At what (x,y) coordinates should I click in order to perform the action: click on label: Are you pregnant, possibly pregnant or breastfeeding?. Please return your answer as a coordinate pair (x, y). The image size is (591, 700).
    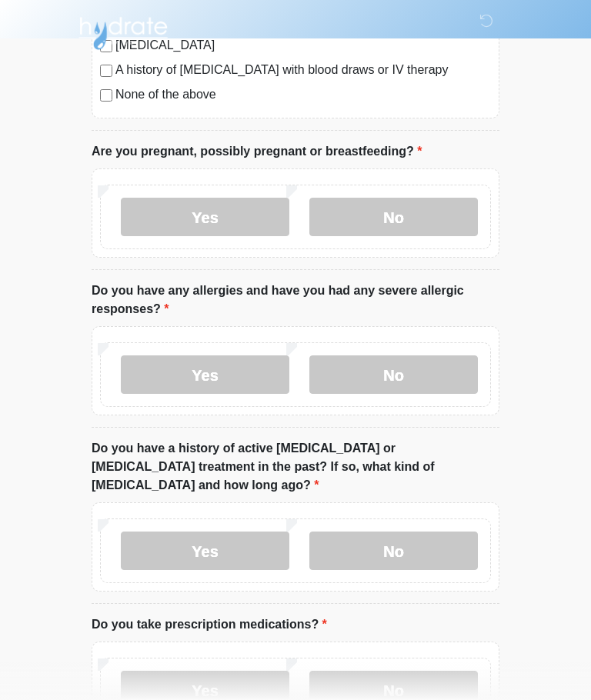
    Looking at the image, I should click on (256, 151).